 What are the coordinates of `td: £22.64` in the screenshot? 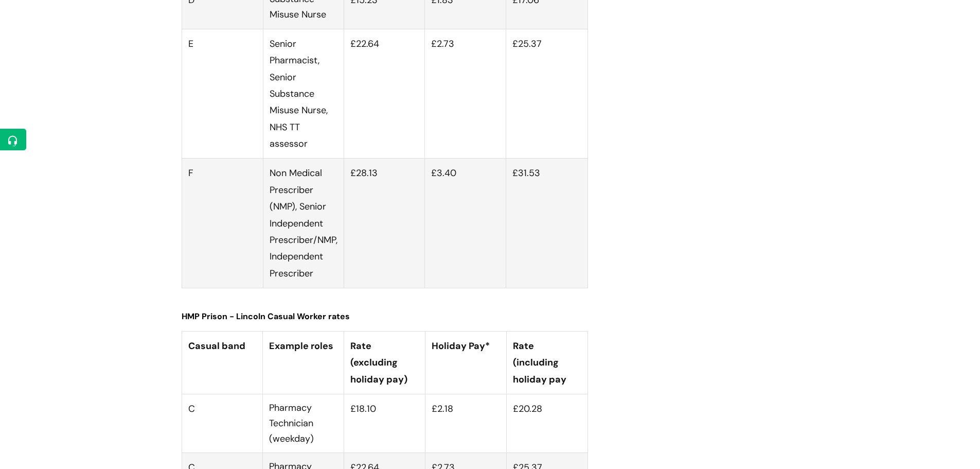 It's located at (384, 93).